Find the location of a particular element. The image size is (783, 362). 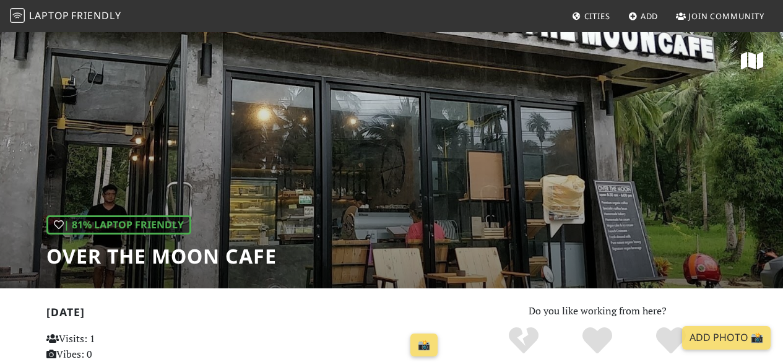

div: Yes is located at coordinates (597, 341).